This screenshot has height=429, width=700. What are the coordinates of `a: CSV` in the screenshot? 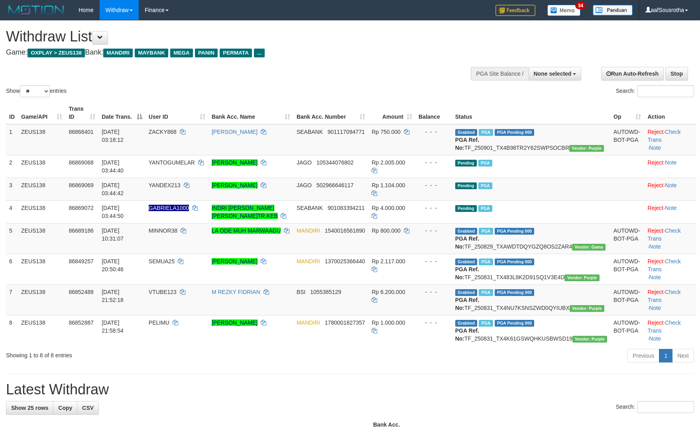 It's located at (88, 408).